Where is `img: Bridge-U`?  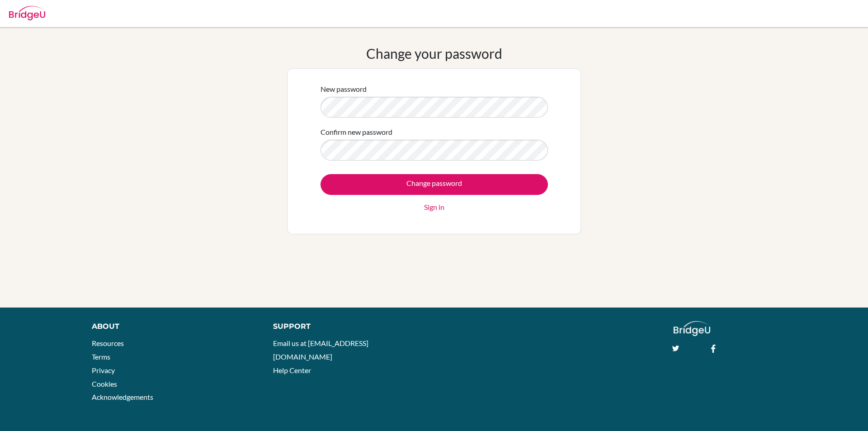 img: Bridge-U is located at coordinates (27, 13).